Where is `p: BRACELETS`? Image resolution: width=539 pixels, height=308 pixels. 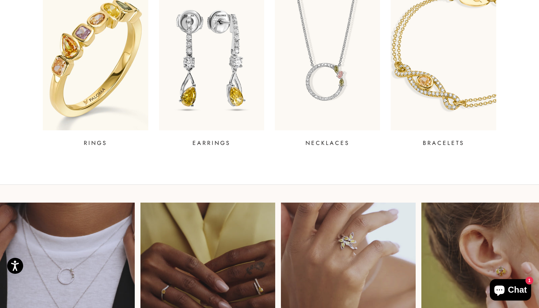 p: BRACELETS is located at coordinates (443, 143).